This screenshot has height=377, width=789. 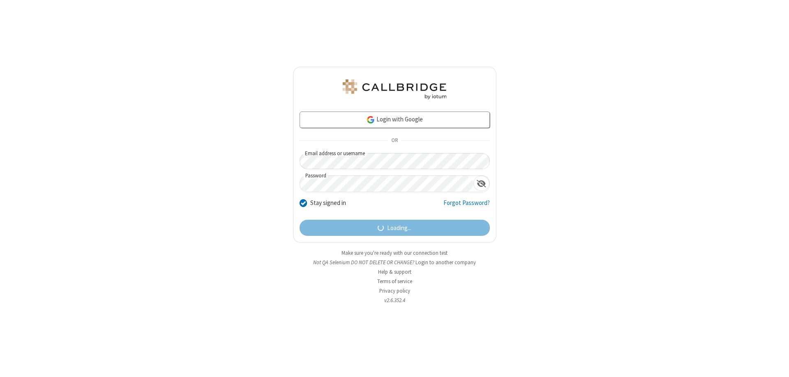 What do you see at coordinates (395, 161) in the screenshot?
I see `input: Email address or username` at bounding box center [395, 161].